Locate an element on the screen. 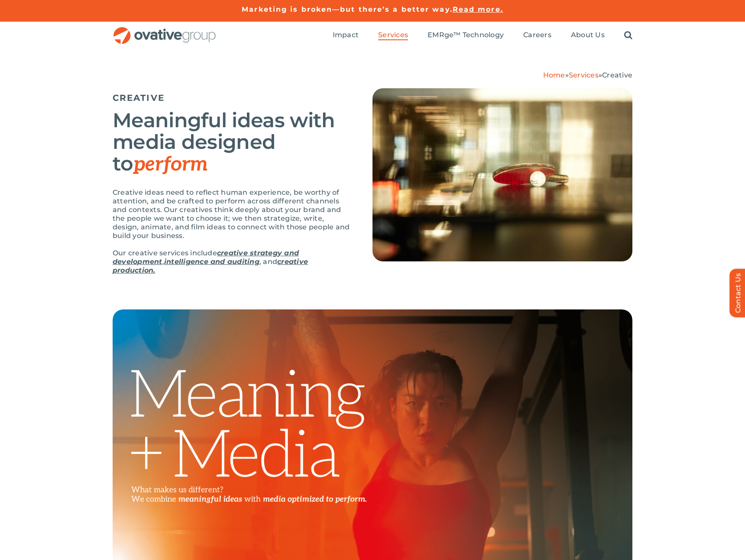  a: intelligence and auditing is located at coordinates (212, 261).